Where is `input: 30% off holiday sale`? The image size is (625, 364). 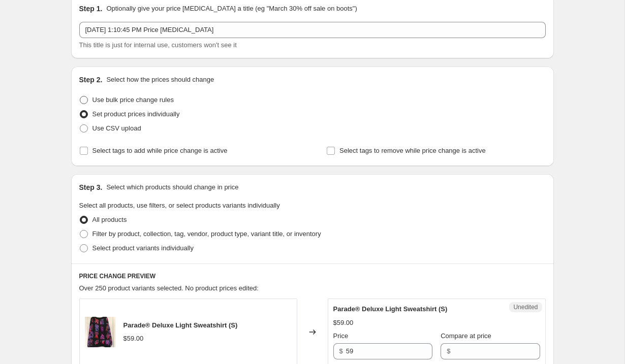
input: 30% off holiday sale is located at coordinates (312, 30).